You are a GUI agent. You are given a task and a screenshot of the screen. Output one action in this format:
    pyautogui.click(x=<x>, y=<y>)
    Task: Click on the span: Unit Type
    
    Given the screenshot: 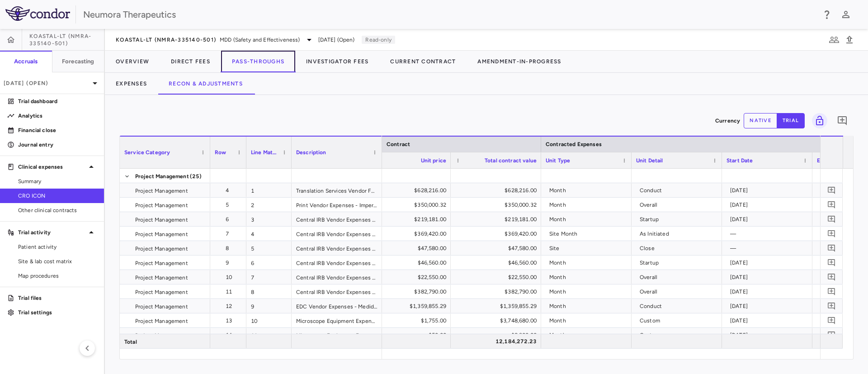 What is the action you would take?
    pyautogui.click(x=558, y=160)
    